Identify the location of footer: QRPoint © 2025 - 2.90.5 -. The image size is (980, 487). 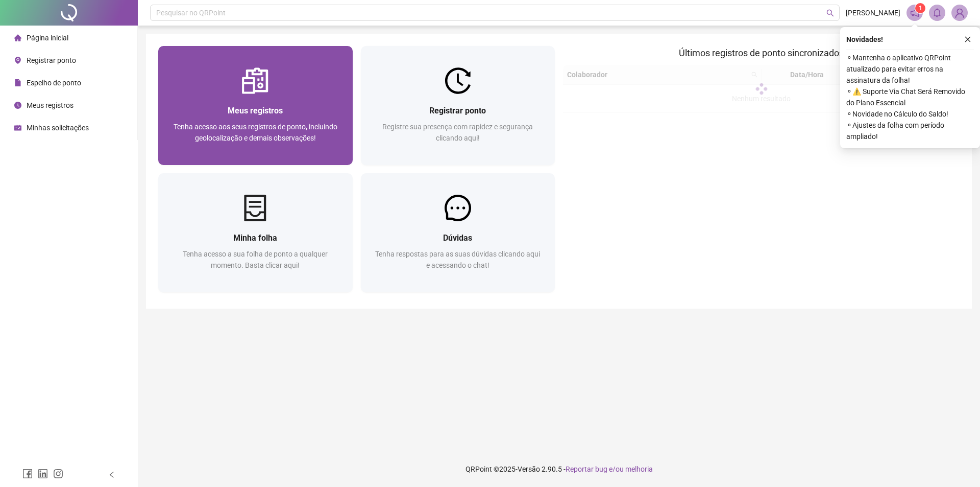
(559, 468).